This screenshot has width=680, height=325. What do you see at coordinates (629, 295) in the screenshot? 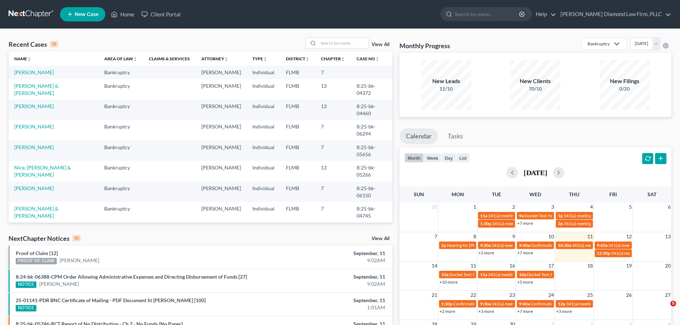
I see `span: 26` at bounding box center [629, 295].